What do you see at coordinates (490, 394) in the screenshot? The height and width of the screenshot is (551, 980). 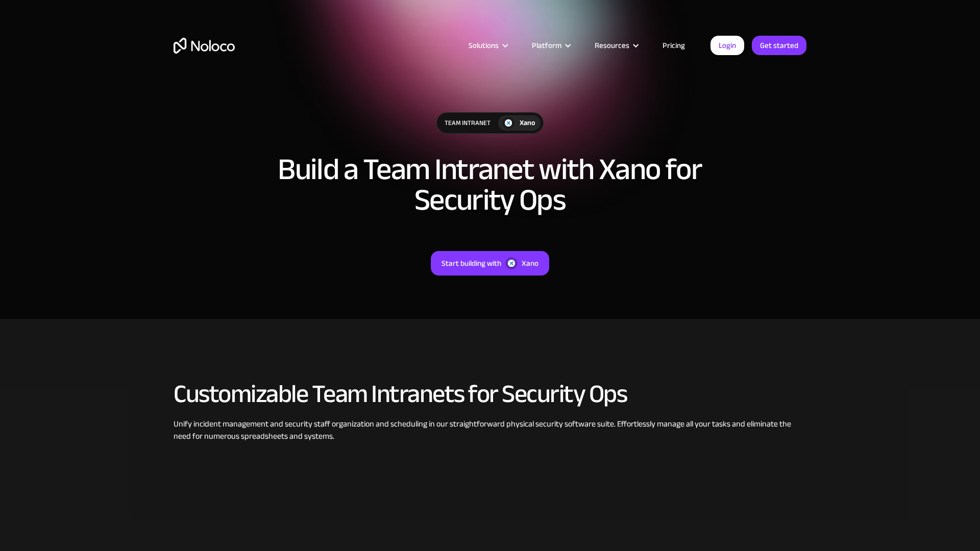 I see `h2: Customizable Team Intranets for Security Ops` at bounding box center [490, 394].